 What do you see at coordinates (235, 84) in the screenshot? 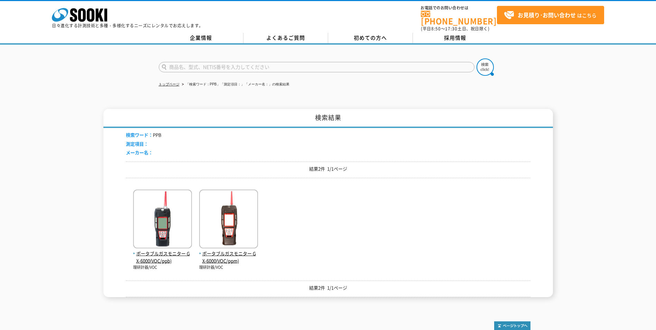
I see `li: 「検索ワード：PPB」「測定項目：」「メーカー名：」の検索結果` at bounding box center [235, 84].